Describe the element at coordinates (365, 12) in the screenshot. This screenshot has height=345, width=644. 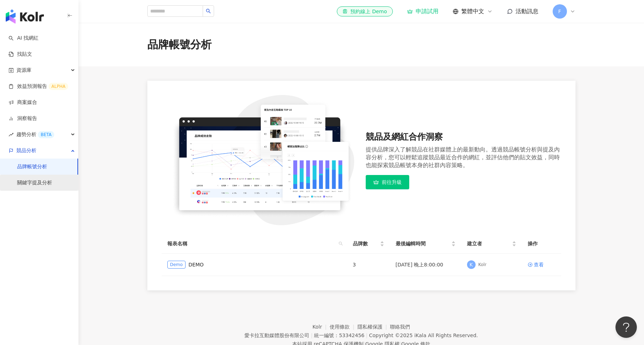
I see `div: 預約線上 Demo` at that location.